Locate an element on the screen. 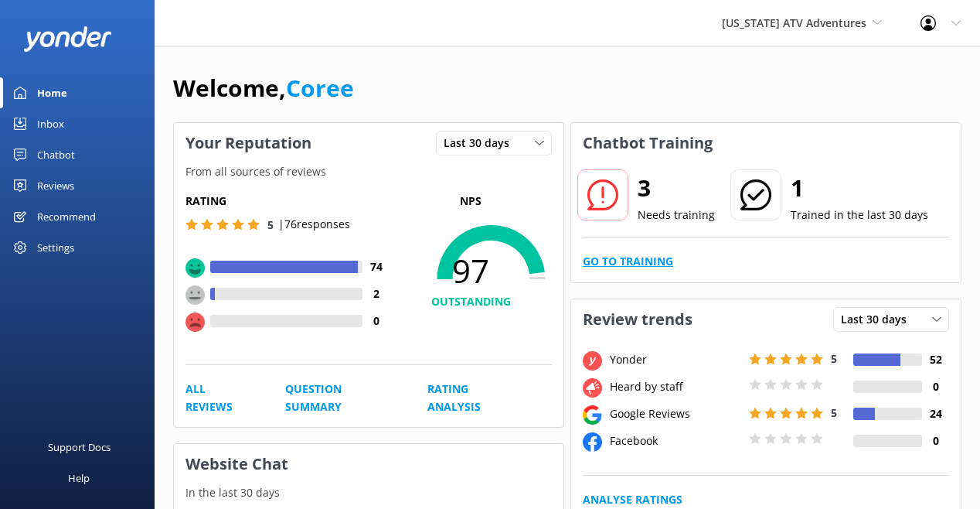 The width and height of the screenshot is (980, 509). div: Reviews is located at coordinates (56, 186).